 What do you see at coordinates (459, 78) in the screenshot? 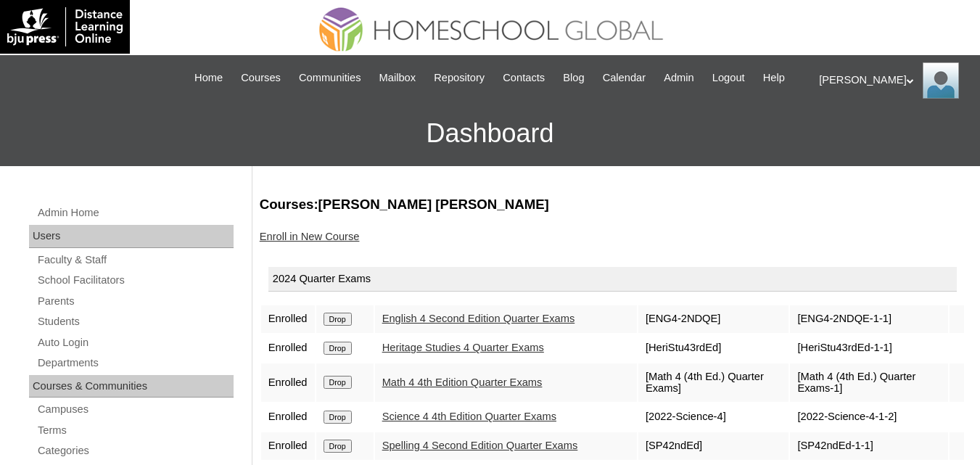
I see `a: Repository` at bounding box center [459, 78].